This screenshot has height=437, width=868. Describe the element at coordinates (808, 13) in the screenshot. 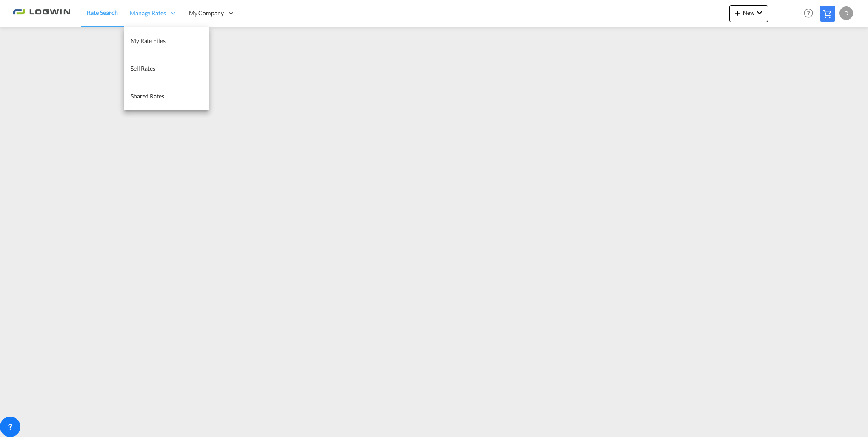

I see `span: Help` at that location.